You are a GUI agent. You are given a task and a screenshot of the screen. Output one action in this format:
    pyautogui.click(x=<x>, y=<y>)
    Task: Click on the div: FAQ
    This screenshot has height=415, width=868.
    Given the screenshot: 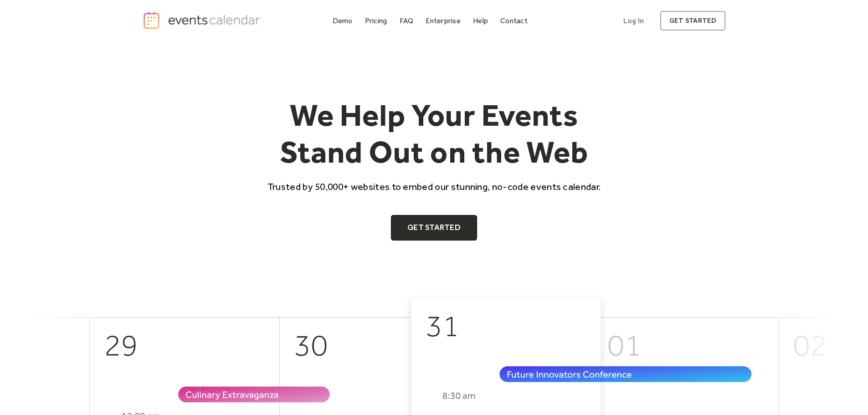 What is the action you would take?
    pyautogui.click(x=407, y=21)
    